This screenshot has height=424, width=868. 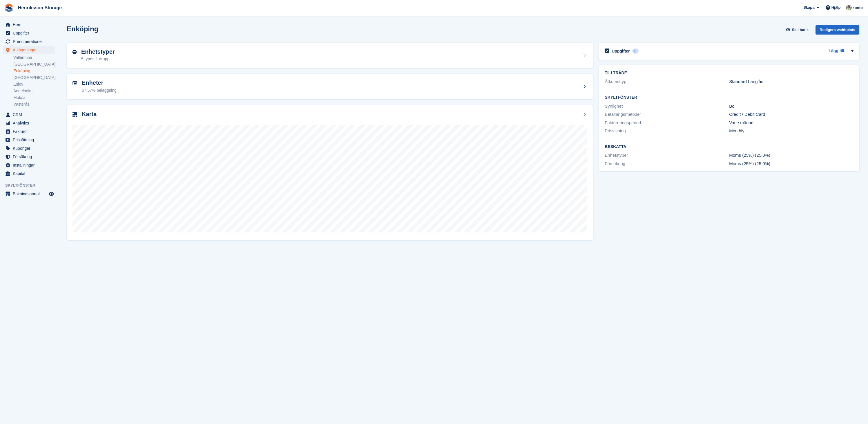 I want to click on span: Skyltfönster, so click(x=31, y=185).